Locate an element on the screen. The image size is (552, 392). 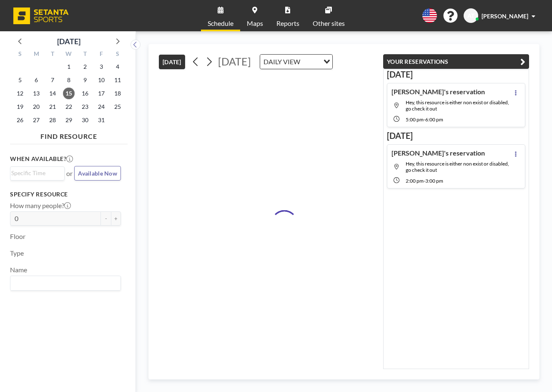
span: Other sites is located at coordinates (328, 23).